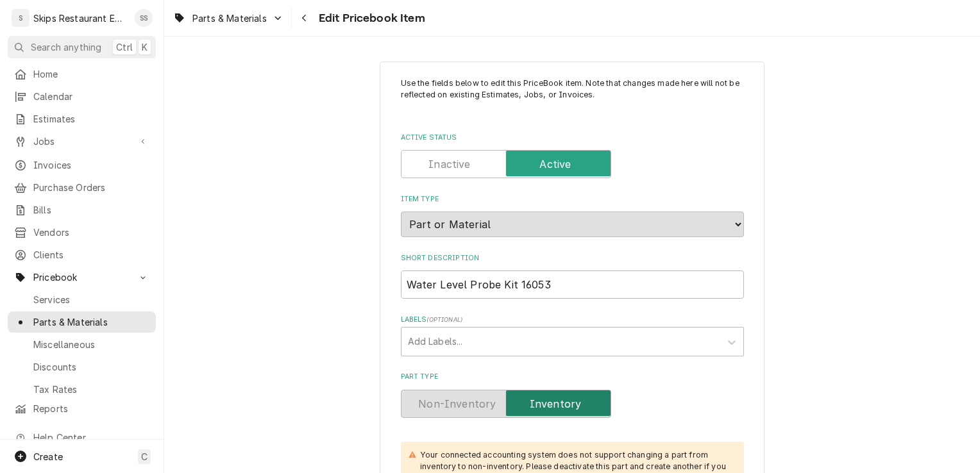 Image resolution: width=980 pixels, height=473 pixels. I want to click on label: Part Type, so click(572, 377).